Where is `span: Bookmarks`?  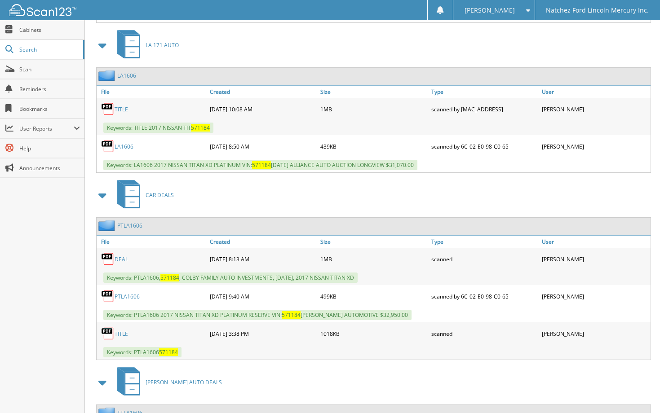
span: Bookmarks is located at coordinates (49, 109).